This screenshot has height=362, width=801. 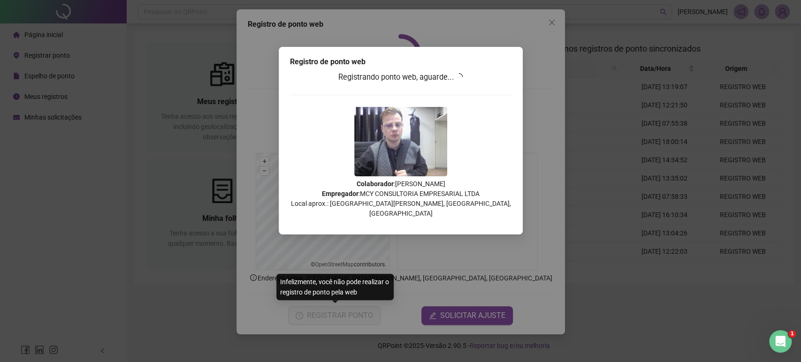 I want to click on span: loading, so click(x=459, y=77).